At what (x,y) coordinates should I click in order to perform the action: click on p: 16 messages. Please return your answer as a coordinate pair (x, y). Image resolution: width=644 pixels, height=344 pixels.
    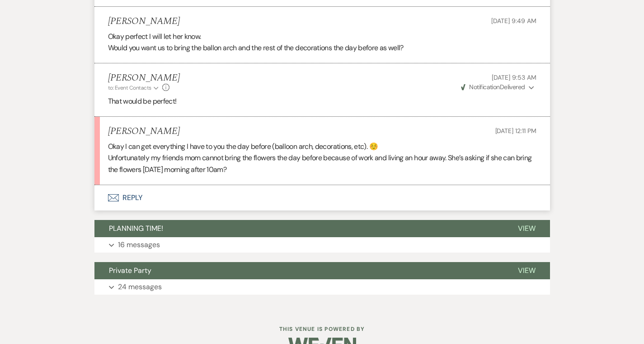
    Looking at the image, I should click on (139, 245).